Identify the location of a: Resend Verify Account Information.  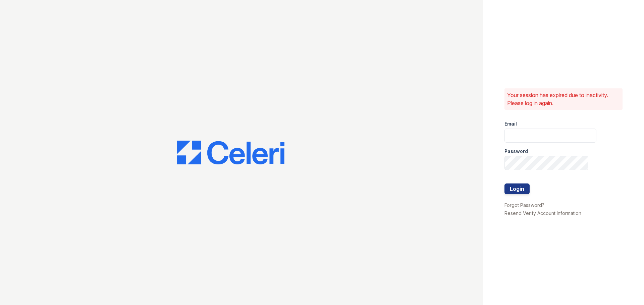
(543, 213).